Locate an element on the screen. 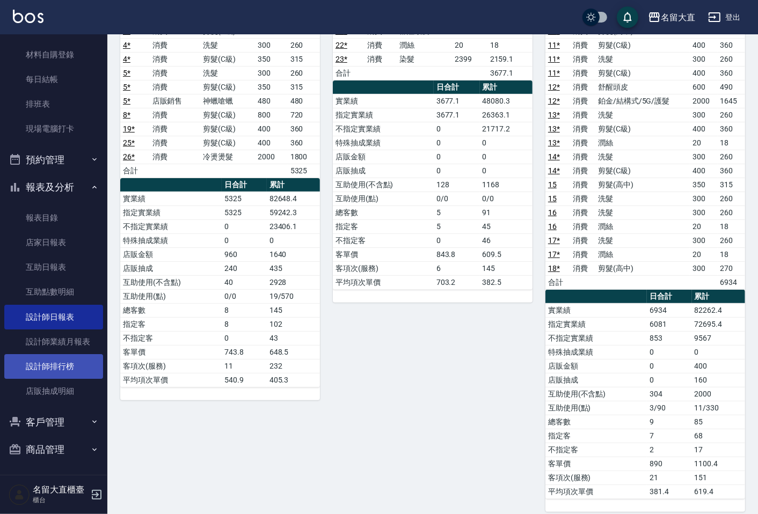  button: save is located at coordinates (628, 17).